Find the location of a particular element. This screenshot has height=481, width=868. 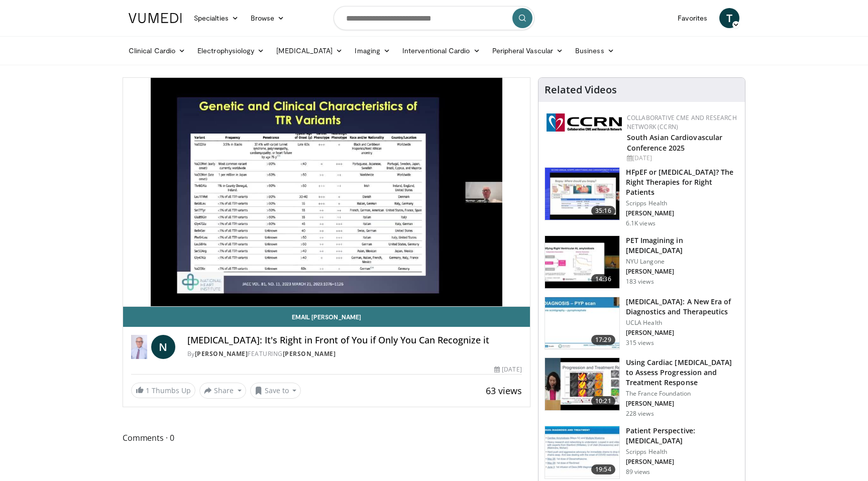

h4: Related Videos is located at coordinates (581, 90).